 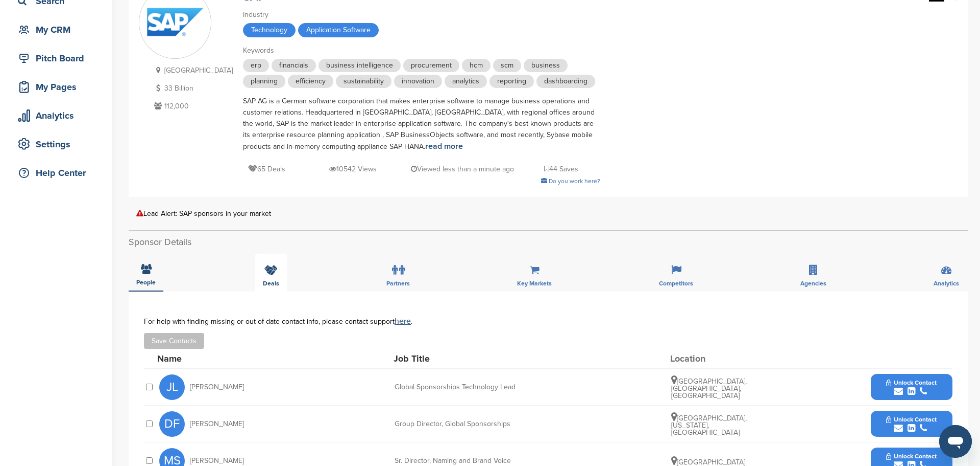 What do you see at coordinates (548, 321) in the screenshot?
I see `div: For help with finding missing or out-of-date contact info, please contact support .` at bounding box center [548, 321].